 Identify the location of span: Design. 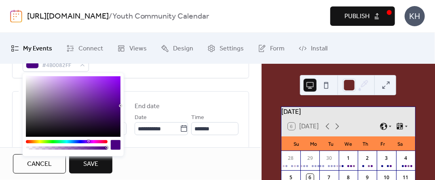
(183, 49).